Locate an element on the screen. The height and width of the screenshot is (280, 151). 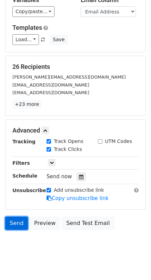
h5: Advanced is located at coordinates (76, 130).